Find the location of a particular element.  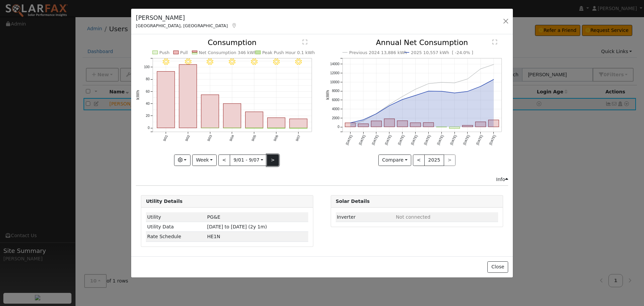

text: 40 is located at coordinates (148, 103).